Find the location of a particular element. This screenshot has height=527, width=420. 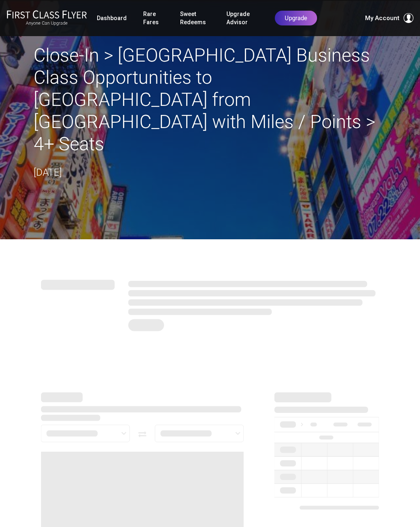

img: summary.svg is located at coordinates (210, 303).